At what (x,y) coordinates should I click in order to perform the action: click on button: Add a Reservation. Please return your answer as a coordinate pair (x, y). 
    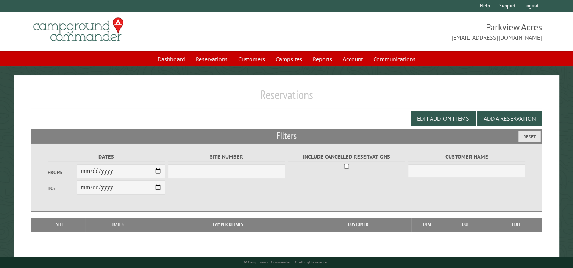
    Looking at the image, I should click on (509, 118).